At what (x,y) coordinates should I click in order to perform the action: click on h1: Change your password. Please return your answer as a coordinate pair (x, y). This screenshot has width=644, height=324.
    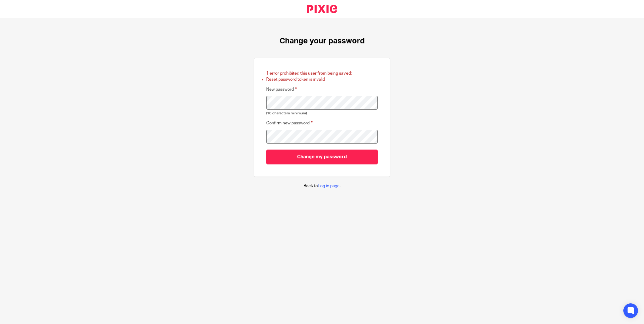
    Looking at the image, I should click on (322, 41).